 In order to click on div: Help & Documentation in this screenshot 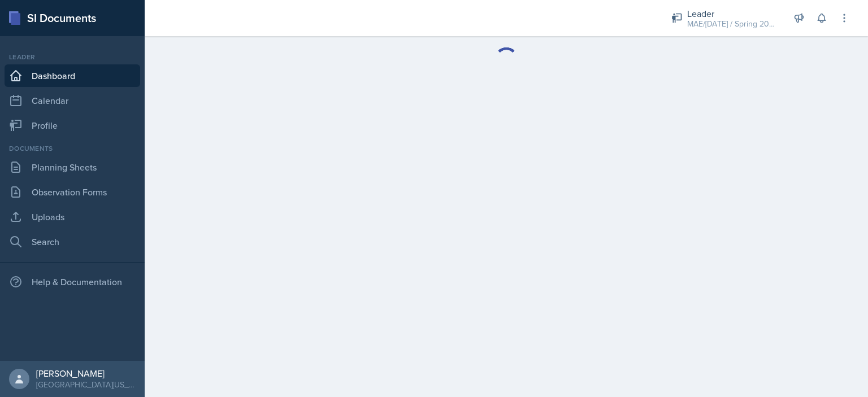, I will do `click(72, 282)`.